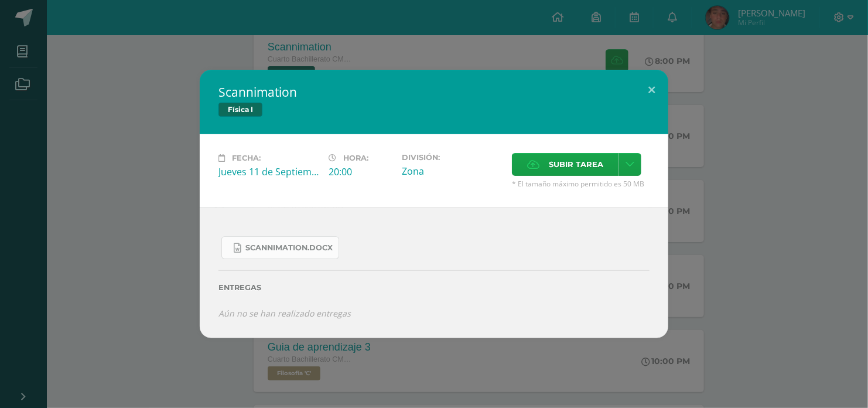 The width and height of the screenshot is (868, 408). Describe the element at coordinates (452, 157) in the screenshot. I see `label: División:` at that location.